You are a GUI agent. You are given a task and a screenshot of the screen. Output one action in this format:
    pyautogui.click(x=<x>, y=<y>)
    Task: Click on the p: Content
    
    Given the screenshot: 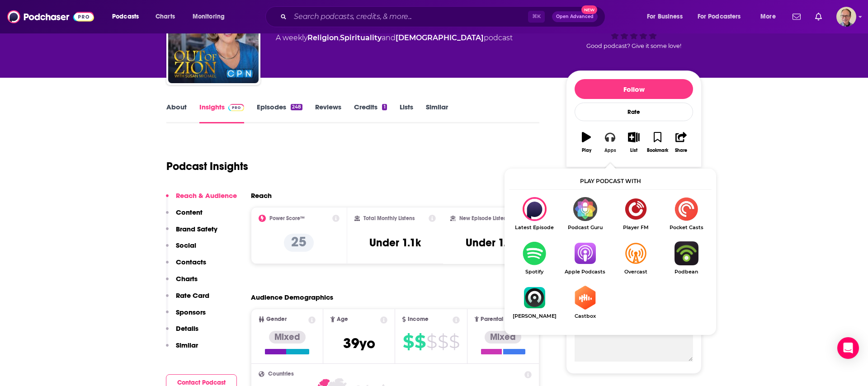 What is the action you would take?
    pyautogui.click(x=189, y=212)
    